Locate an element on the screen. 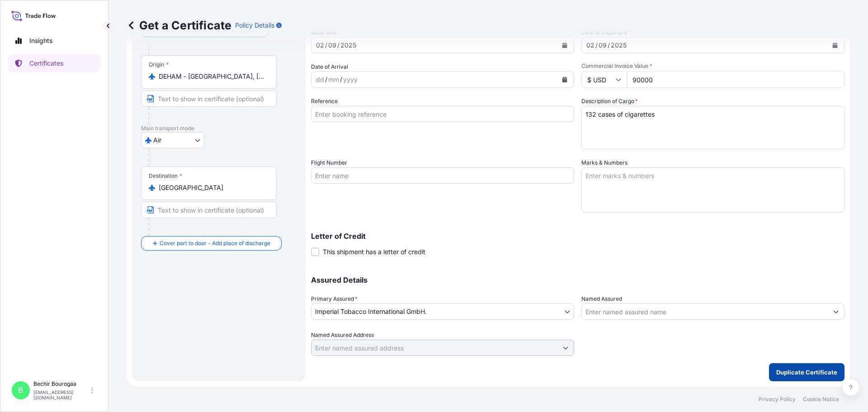  p: Certificates is located at coordinates (46, 64).